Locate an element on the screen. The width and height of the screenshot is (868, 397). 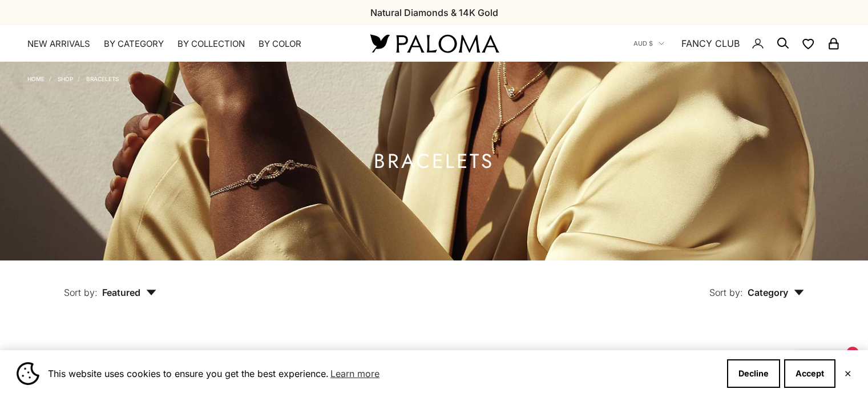
span: AUD $ is located at coordinates (643, 44).